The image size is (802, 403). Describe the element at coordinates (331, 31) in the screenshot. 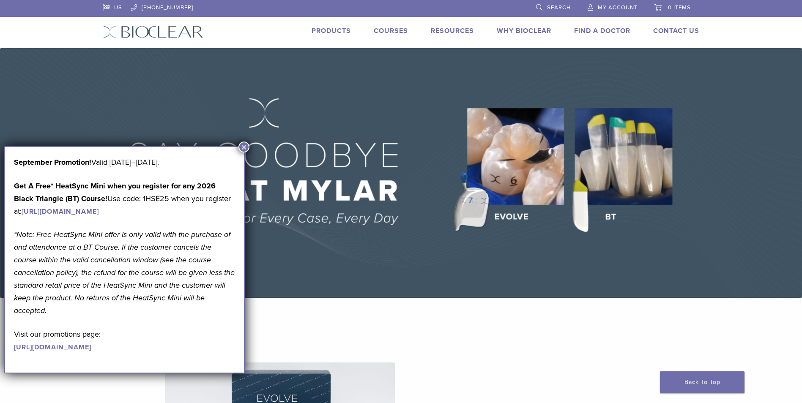

I see `a: Products` at that location.